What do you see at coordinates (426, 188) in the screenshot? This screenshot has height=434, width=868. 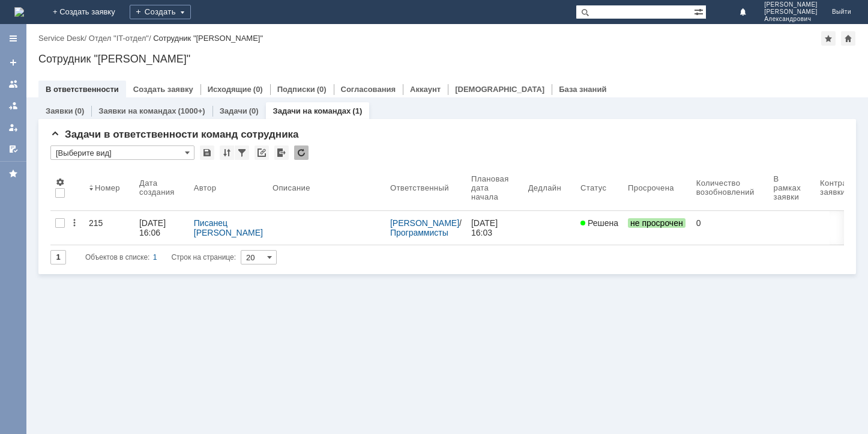 I see `th: Ответственный` at bounding box center [426, 188].